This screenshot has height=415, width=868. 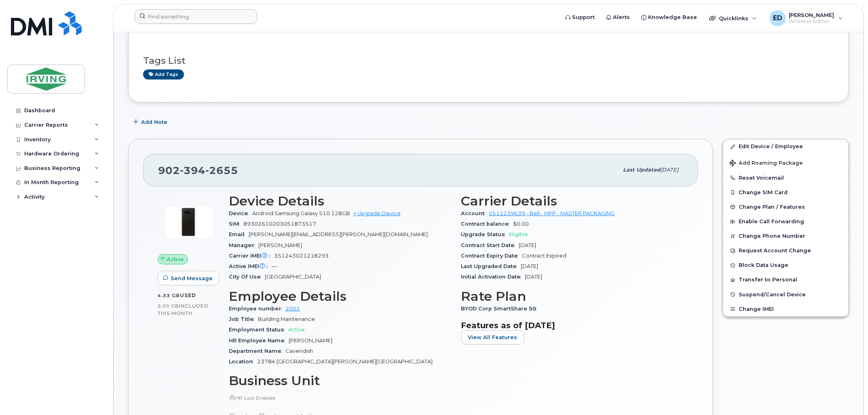 I want to click on span: Employment Status, so click(x=258, y=329).